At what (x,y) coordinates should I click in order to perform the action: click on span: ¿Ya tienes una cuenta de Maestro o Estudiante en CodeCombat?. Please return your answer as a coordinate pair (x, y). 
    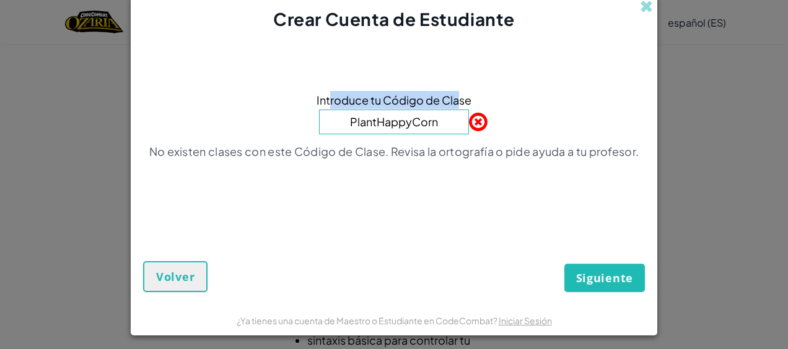
    Looking at the image, I should click on (367, 321).